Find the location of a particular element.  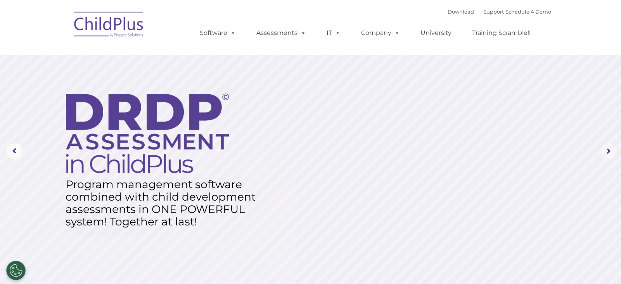

a: Schedule A Demo is located at coordinates (528, 12).